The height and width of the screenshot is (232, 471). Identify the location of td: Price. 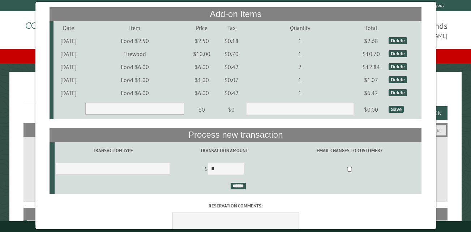
(202, 28).